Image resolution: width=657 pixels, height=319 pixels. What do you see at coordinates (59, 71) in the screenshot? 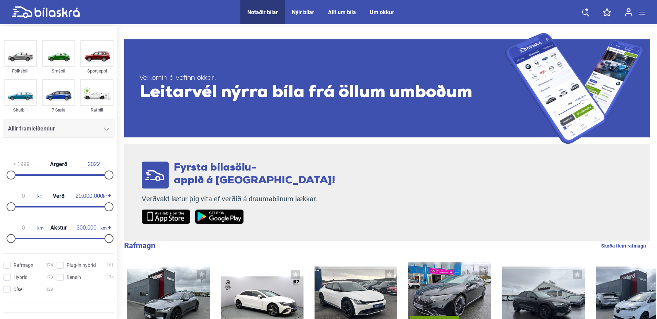
I see `div: Smábíl` at bounding box center [59, 71].